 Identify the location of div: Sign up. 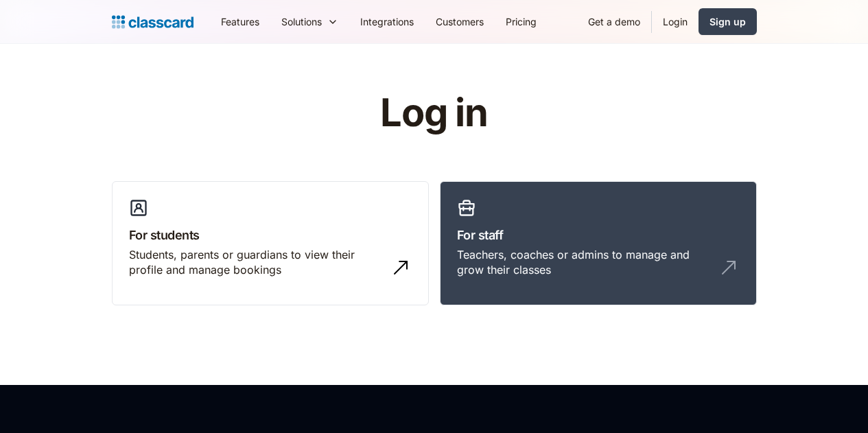
(727, 21).